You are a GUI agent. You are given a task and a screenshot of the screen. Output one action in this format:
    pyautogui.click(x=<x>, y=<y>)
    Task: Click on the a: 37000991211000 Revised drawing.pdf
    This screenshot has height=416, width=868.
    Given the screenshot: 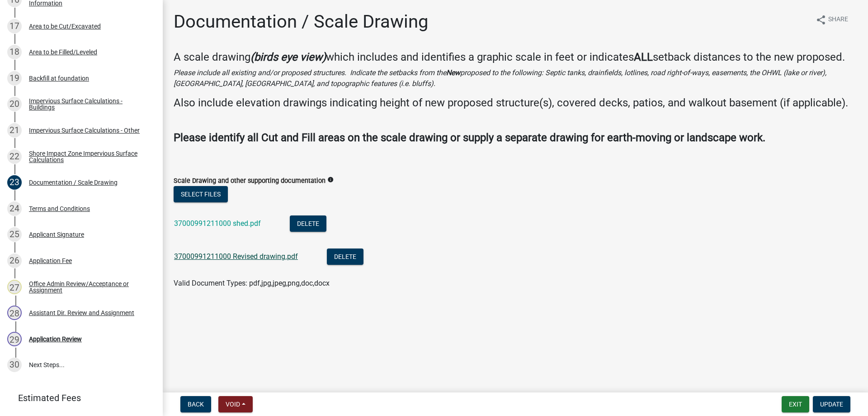 What is the action you would take?
    pyautogui.click(x=236, y=256)
    